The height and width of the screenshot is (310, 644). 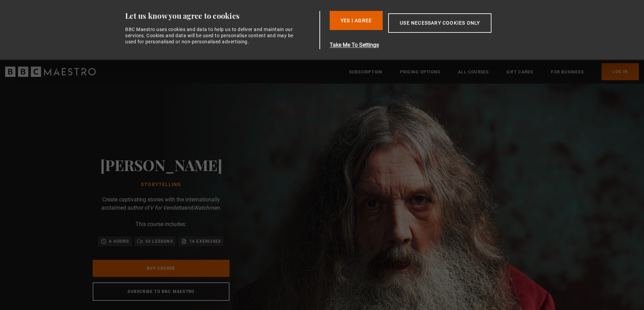 What do you see at coordinates (440, 23) in the screenshot?
I see `button: Use necessary cookies only` at bounding box center [440, 23].